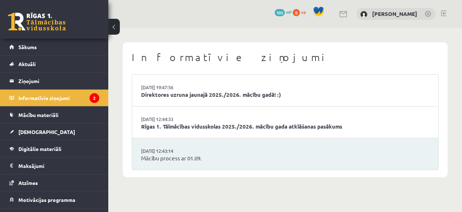  I want to click on a: Rīgas 1. Tālmācības vidusskolas 2025./2026. mācību gada atklāšanas pasākums, so click(285, 126).